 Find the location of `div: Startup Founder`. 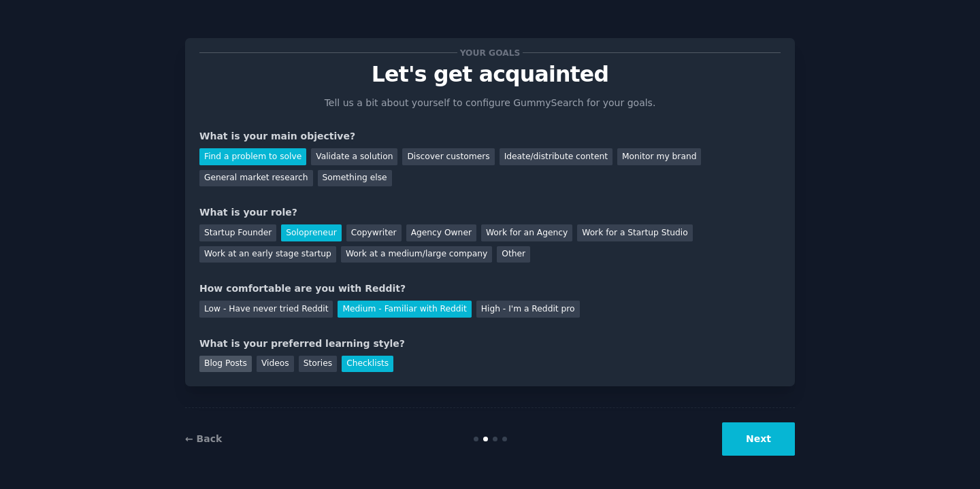

div: Startup Founder is located at coordinates (237, 233).